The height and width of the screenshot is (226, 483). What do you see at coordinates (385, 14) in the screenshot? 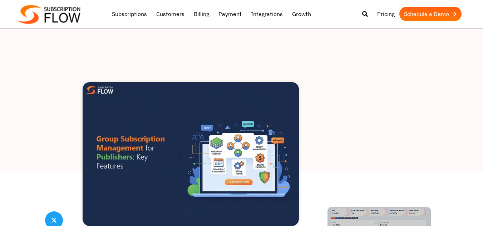
I see `a: Pricing` at bounding box center [385, 14].